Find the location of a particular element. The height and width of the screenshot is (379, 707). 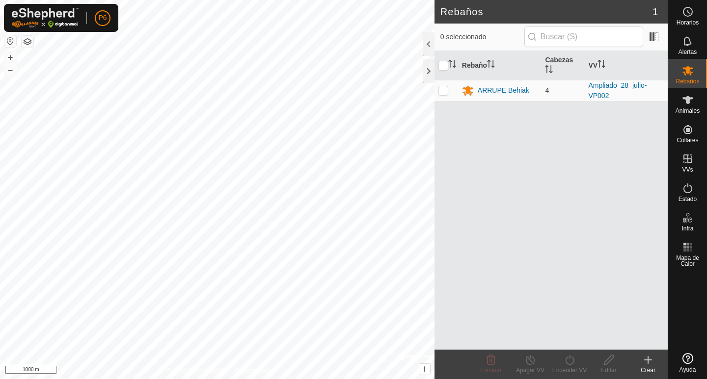

span: Rebaños is located at coordinates (687, 81).